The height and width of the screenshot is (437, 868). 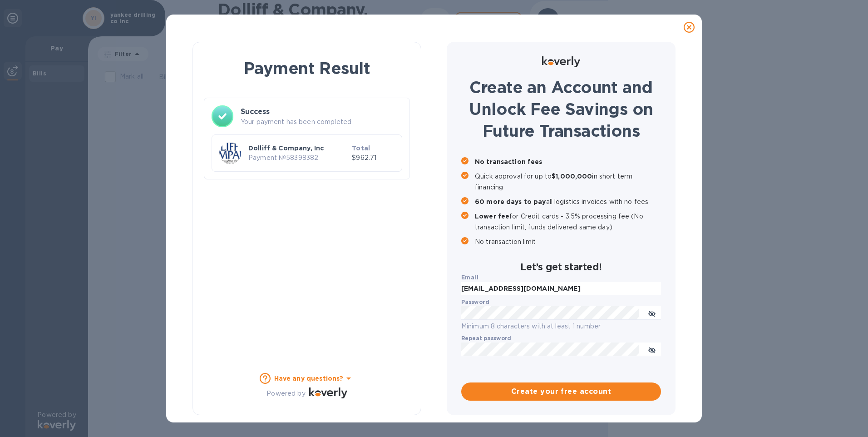 What do you see at coordinates (298, 148) in the screenshot?
I see `p: Dolliff & Company, Inc` at bounding box center [298, 148].